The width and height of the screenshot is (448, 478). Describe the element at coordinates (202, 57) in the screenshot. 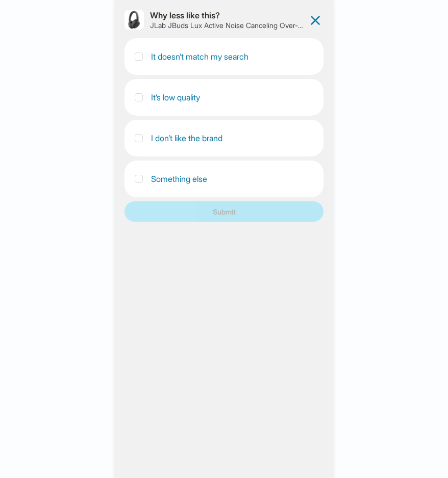

I see `label: It doesn’t match my search` at that location.